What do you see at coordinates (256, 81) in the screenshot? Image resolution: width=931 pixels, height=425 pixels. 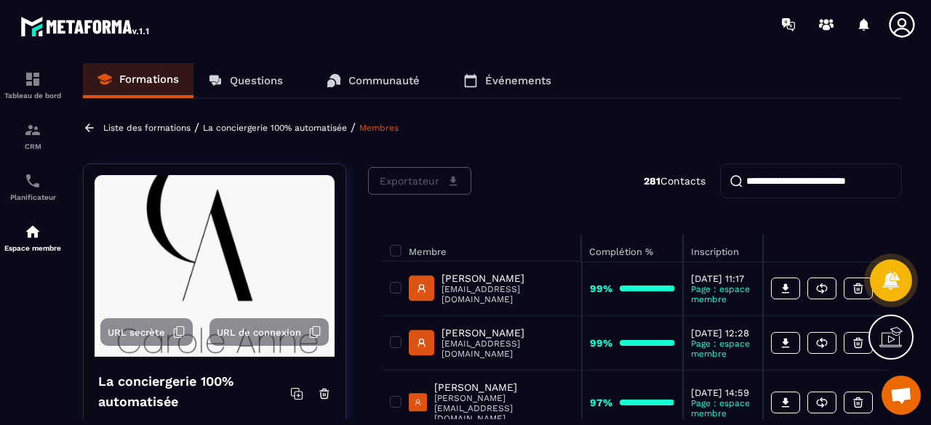 I see `p: Questions` at bounding box center [256, 81].